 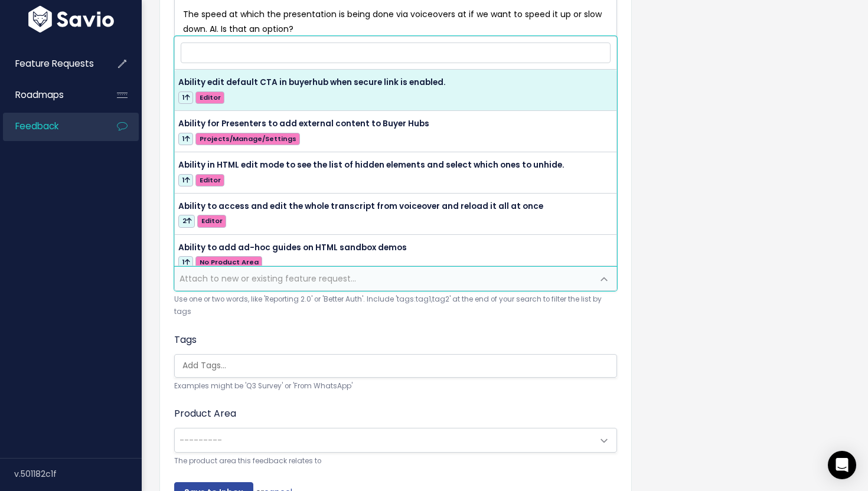 I want to click on span: Ability in HTML edit mode to see the list of hidden elements and select which ones to unhide., so click(x=371, y=165).